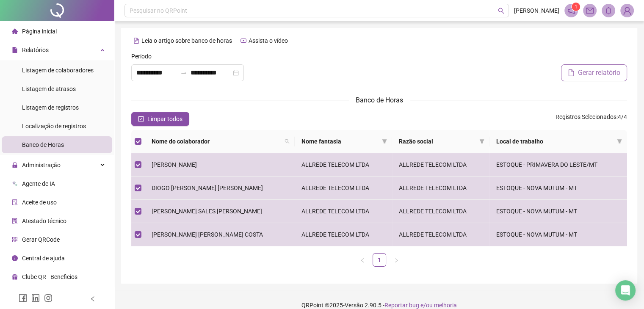  Describe the element at coordinates (555, 141) in the screenshot. I see `span: Local de trabalho` at that location.